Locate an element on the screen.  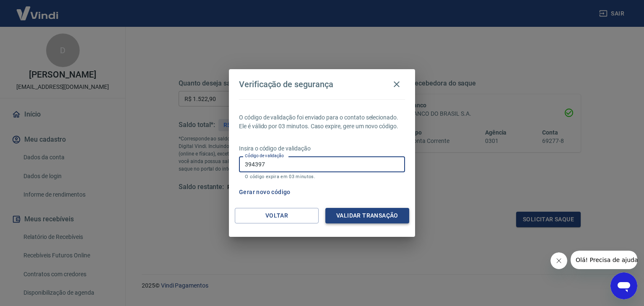
p: O código de validação foi enviado para o contato selecionado. Ele é válido por 03 minutos. Caso e... is located at coordinates (322, 122).